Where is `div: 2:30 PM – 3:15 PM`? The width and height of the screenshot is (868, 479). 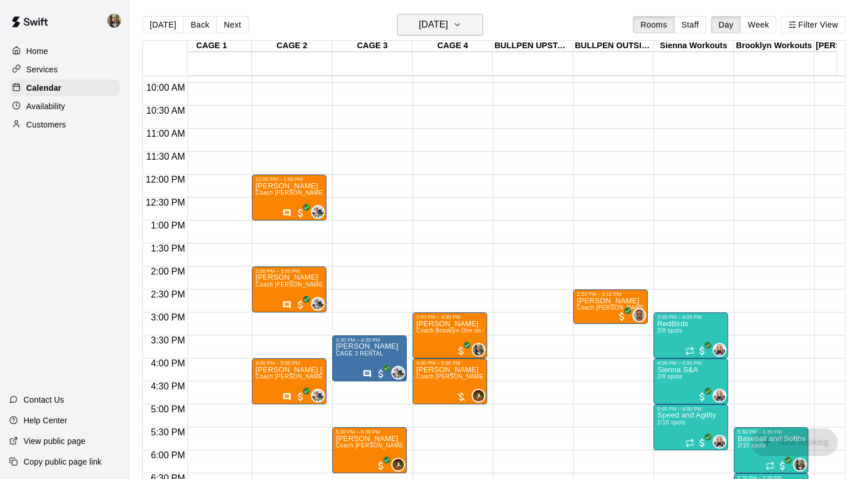 div: 2:30 PM – 3:15 PM is located at coordinates (600, 294).